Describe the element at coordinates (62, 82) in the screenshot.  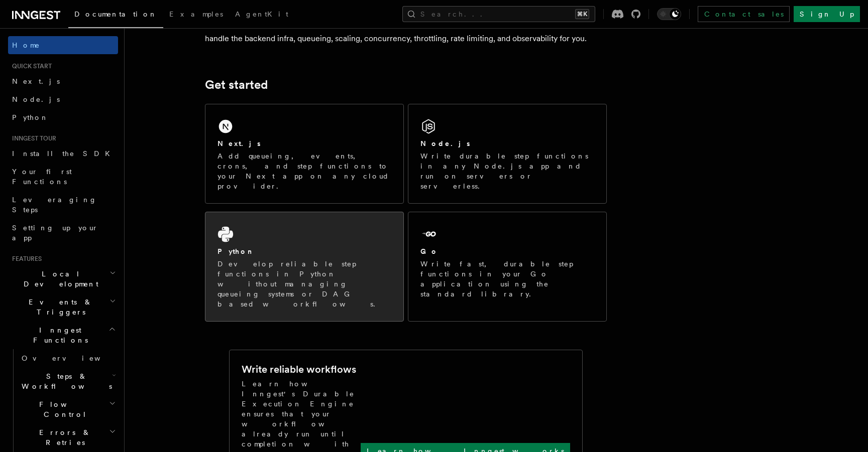
I see `a: Next.js` at that location.